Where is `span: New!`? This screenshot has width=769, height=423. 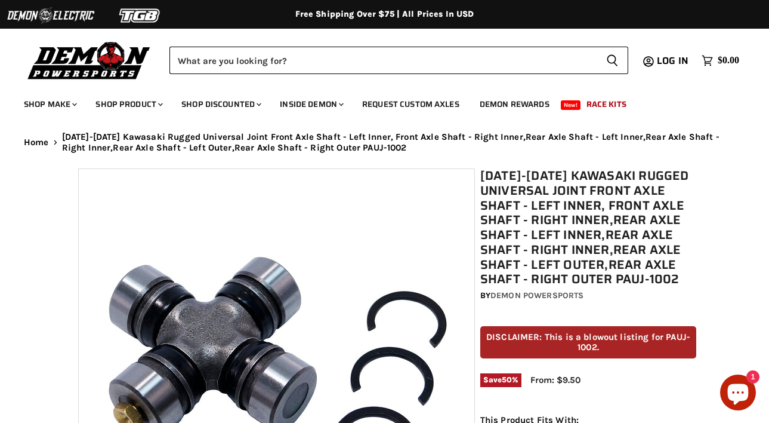 span: New! is located at coordinates (571, 105).